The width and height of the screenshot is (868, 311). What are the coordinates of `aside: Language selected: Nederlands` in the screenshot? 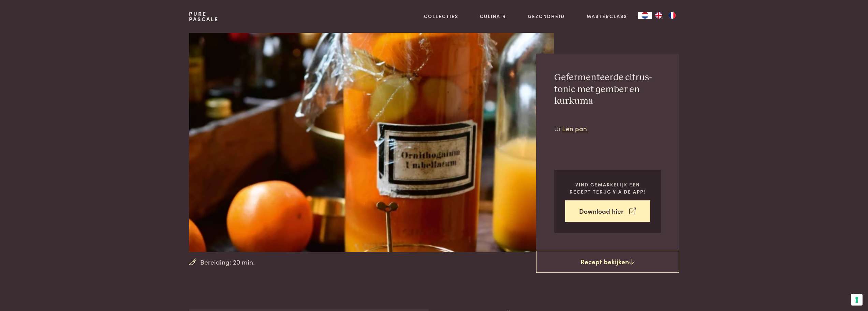 It's located at (659, 15).